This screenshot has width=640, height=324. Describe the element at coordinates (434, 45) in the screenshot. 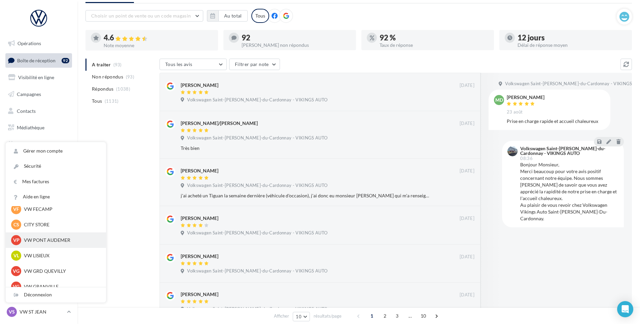

I see `div: Taux de réponse` at that location.